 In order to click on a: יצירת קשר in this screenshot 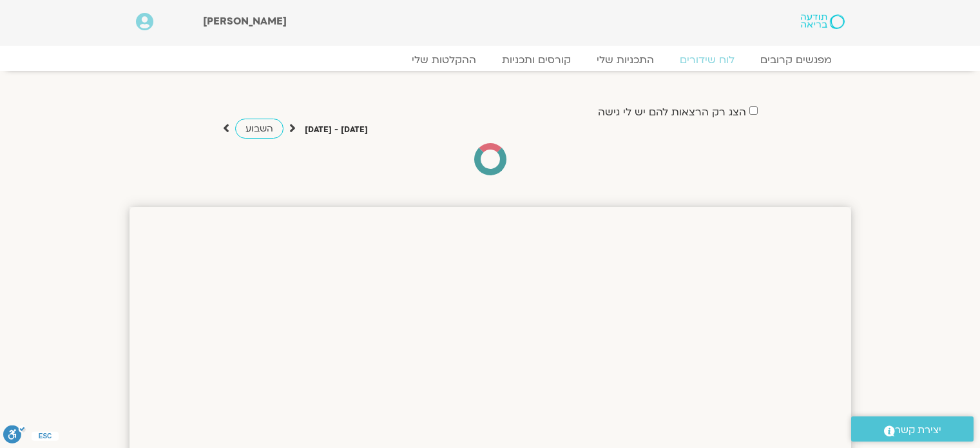, I will do `click(912, 428)`.